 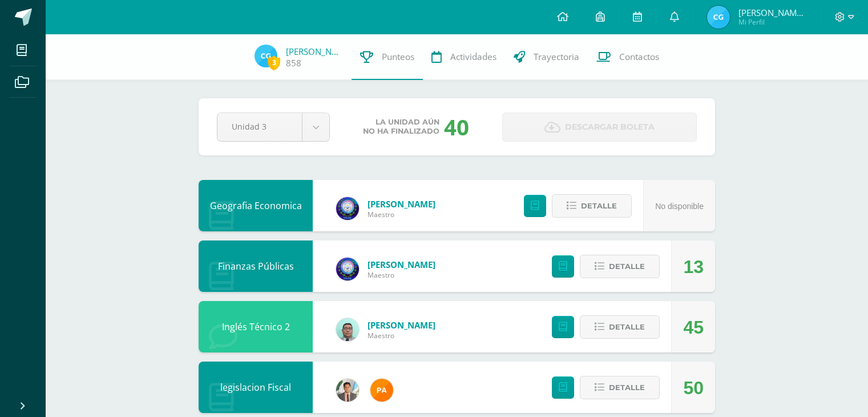 What do you see at coordinates (628, 57) in the screenshot?
I see `a: Contactos` at bounding box center [628, 57].